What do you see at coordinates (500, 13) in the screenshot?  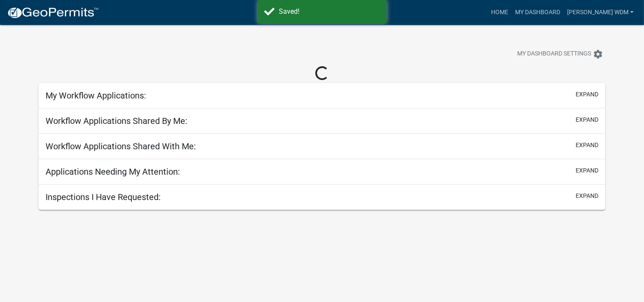 I see `a: Home` at bounding box center [500, 13].